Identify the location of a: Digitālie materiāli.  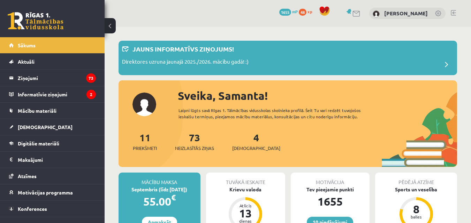
(52, 144).